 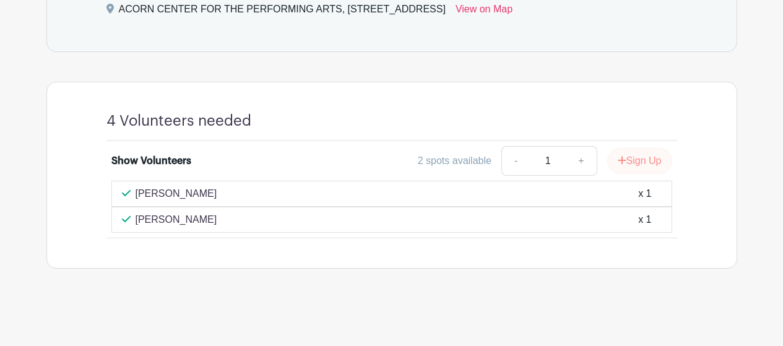 What do you see at coordinates (484, 12) in the screenshot?
I see `a: View on Map` at bounding box center [484, 12].